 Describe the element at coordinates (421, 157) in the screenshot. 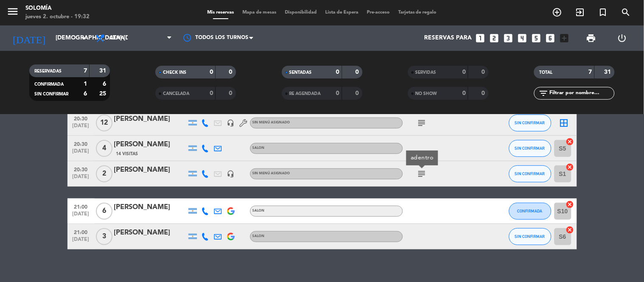

I see `div: adentro` at that location.